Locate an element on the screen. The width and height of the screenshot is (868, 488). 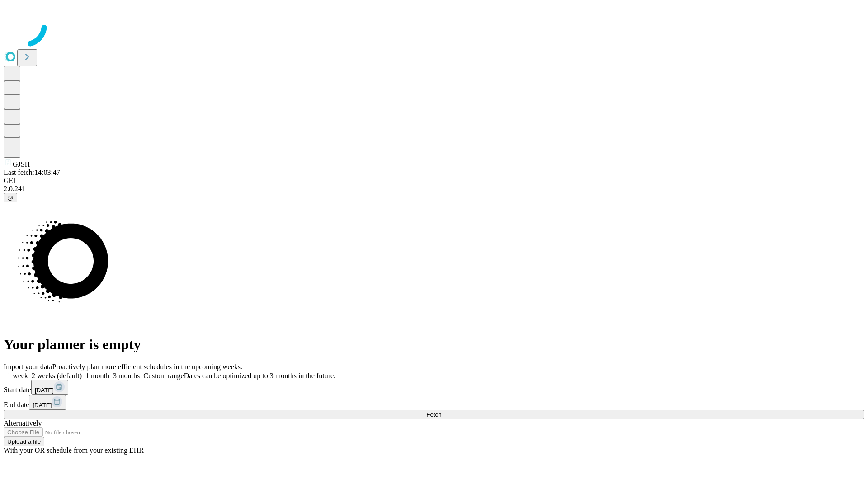
span: Last fetch: 14:03:47 is located at coordinates (32, 172).